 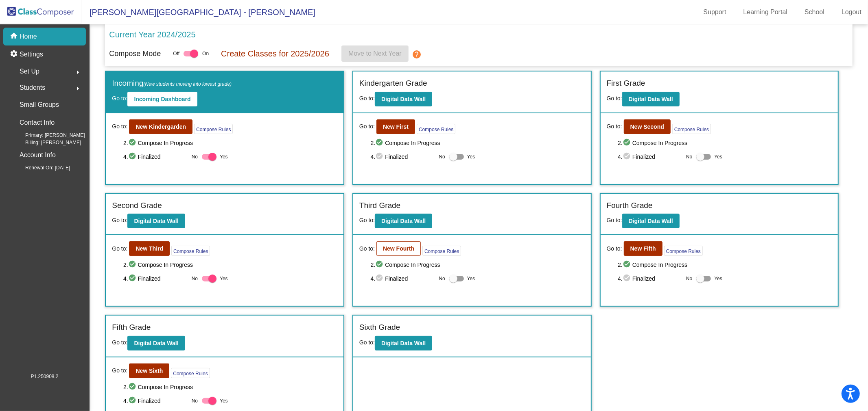 I want to click on button: Incoming Dashboard, so click(x=161, y=99).